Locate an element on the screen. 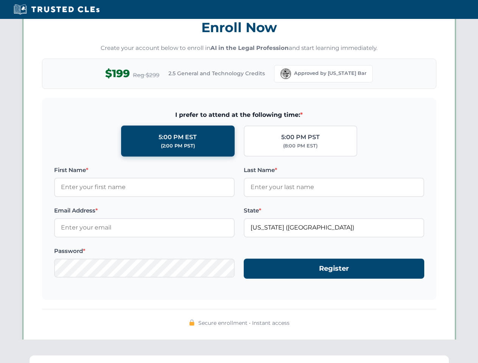 The height and width of the screenshot is (363, 478). span: 2.5 General and Technology Credits is located at coordinates (216, 73).